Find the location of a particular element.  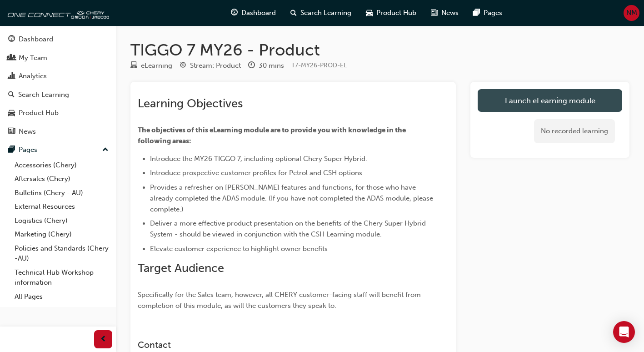

div: Search Learning is located at coordinates (44, 95).